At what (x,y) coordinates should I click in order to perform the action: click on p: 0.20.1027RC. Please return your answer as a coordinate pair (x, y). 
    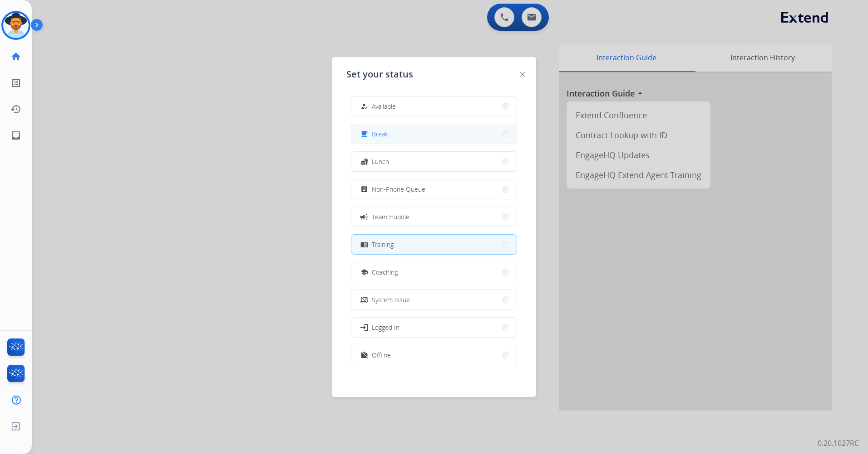
    Looking at the image, I should click on (838, 443).